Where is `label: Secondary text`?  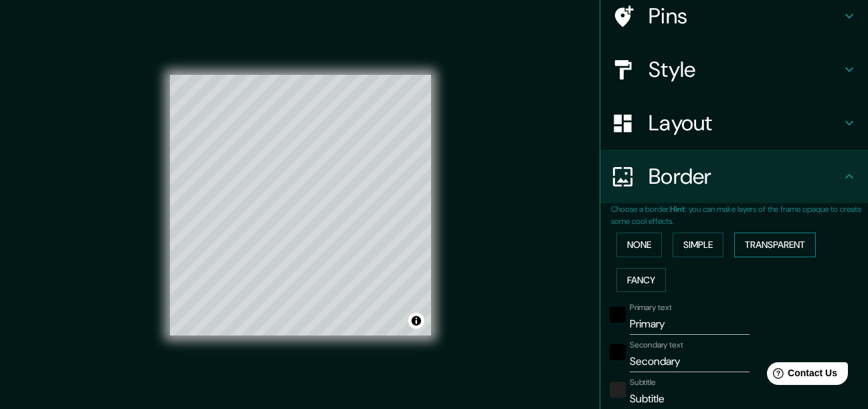
label: Secondary text is located at coordinates (656, 345).